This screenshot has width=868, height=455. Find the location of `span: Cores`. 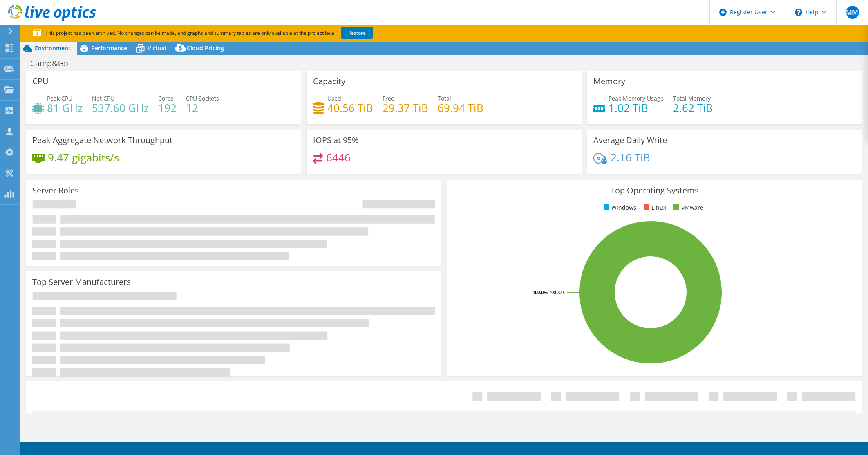

span: Cores is located at coordinates (166, 98).